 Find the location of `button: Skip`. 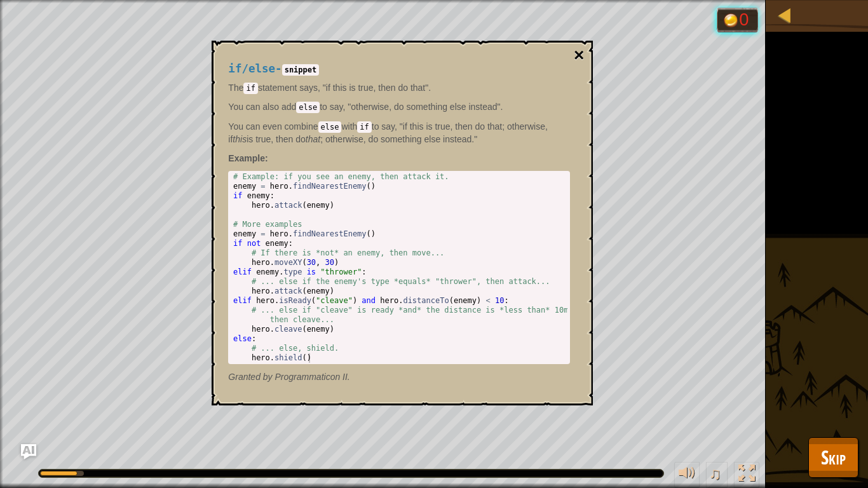

button: Skip is located at coordinates (834, 457).